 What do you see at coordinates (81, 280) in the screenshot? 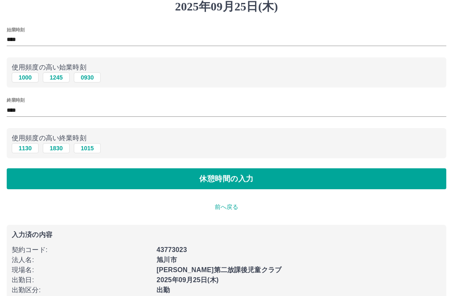
I see `p: 出勤日 :` at bounding box center [81, 280].